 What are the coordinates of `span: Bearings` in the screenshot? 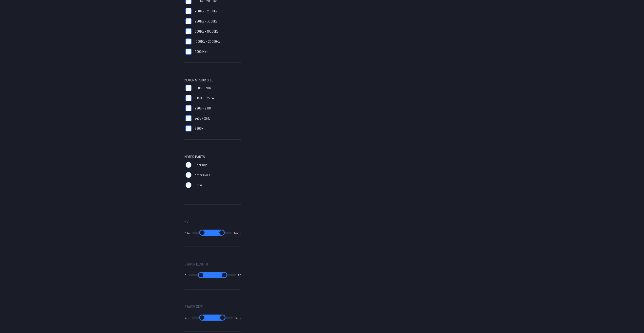 It's located at (201, 165).